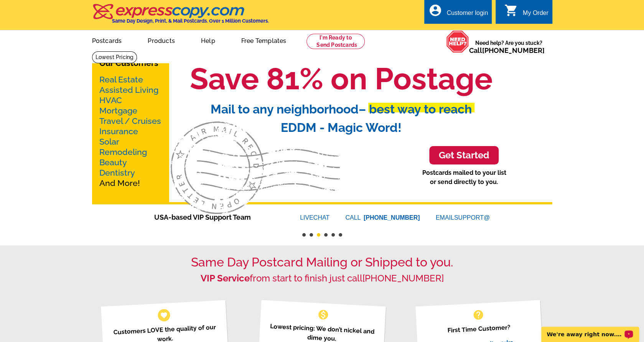 The width and height of the screenshot is (644, 342). What do you see at coordinates (130, 131) in the screenshot?
I see `p: And More!` at bounding box center [130, 131].